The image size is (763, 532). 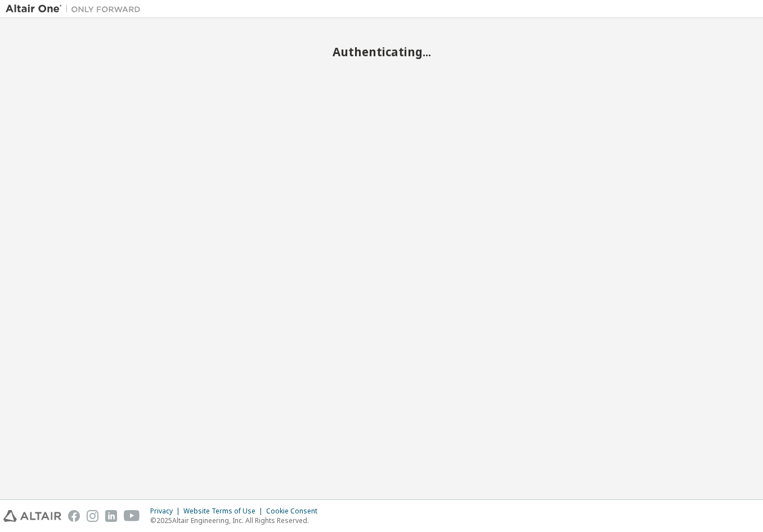 What do you see at coordinates (237, 520) in the screenshot?
I see `p: © 2025 Altair Engineering, Inc. All Rights Reserved.` at bounding box center [237, 520].